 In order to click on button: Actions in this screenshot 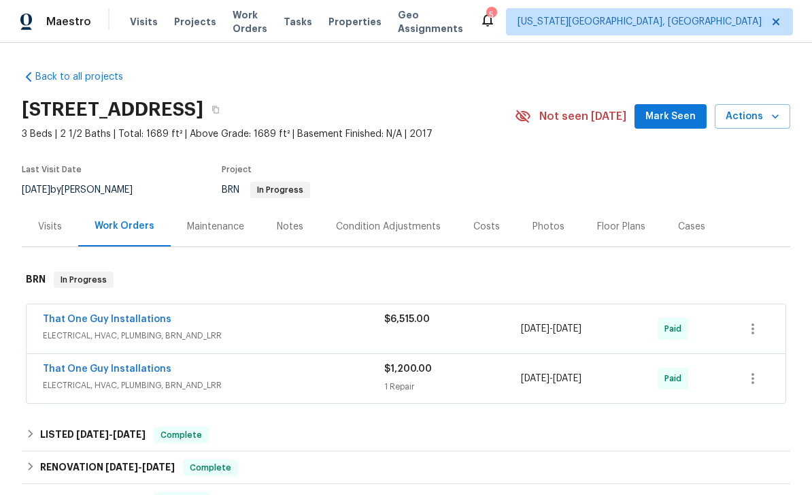, I will do `click(752, 116)`.